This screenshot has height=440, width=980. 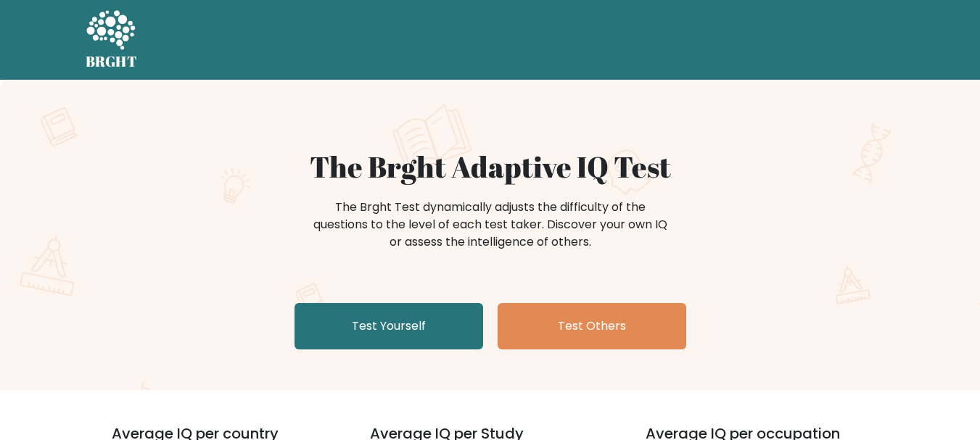 I want to click on a: Test Others, so click(x=592, y=326).